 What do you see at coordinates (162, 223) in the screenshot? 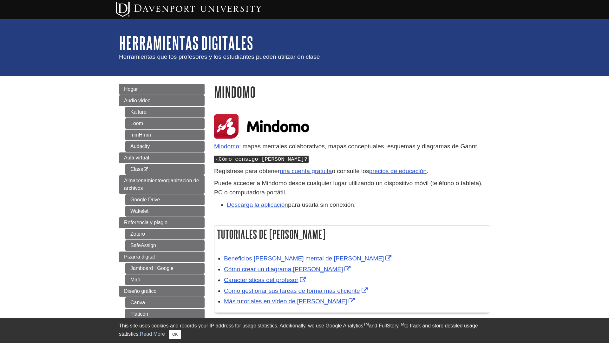
I see `a: Referencia y plagio` at bounding box center [162, 223].